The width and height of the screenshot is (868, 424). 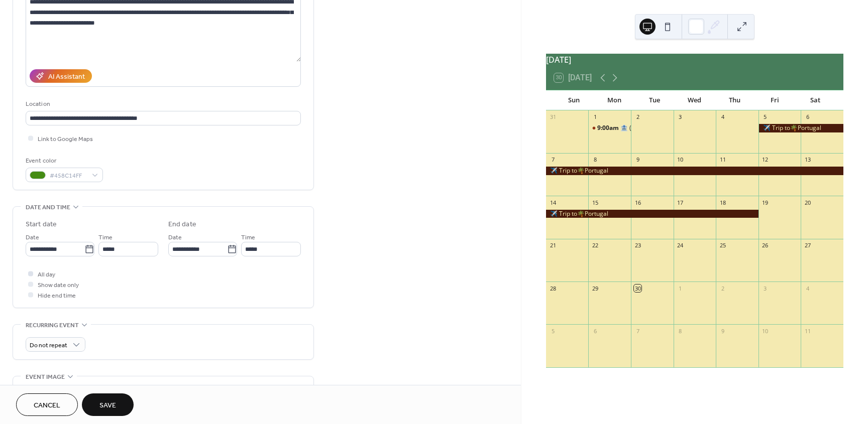 I want to click on button: Save, so click(x=108, y=405).